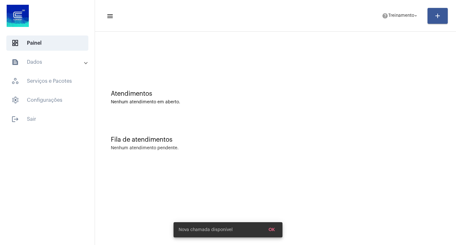 The image size is (456, 245). What do you see at coordinates (416, 16) in the screenshot?
I see `mat-icon: arrow_drop_down` at bounding box center [416, 16].